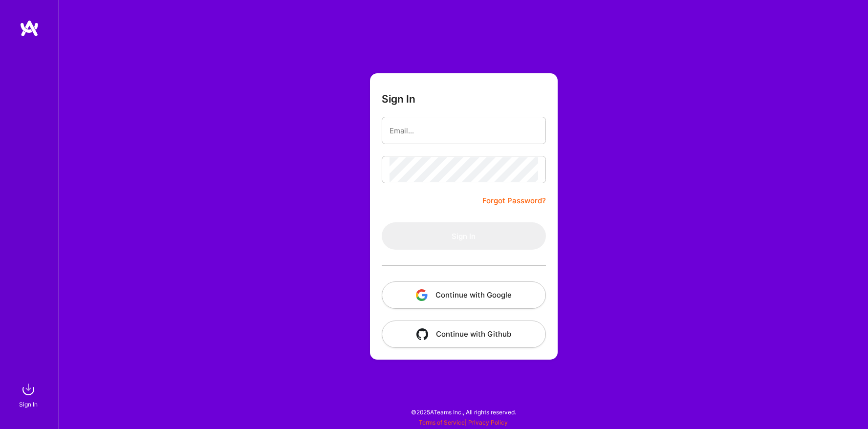  Describe the element at coordinates (29, 28) in the screenshot. I see `img: logo` at that location.